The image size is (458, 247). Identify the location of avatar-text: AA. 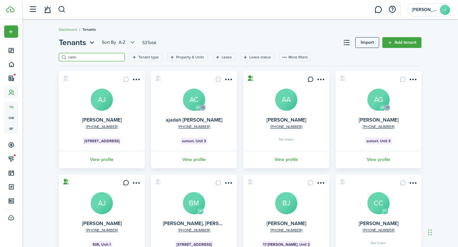
(286, 100).